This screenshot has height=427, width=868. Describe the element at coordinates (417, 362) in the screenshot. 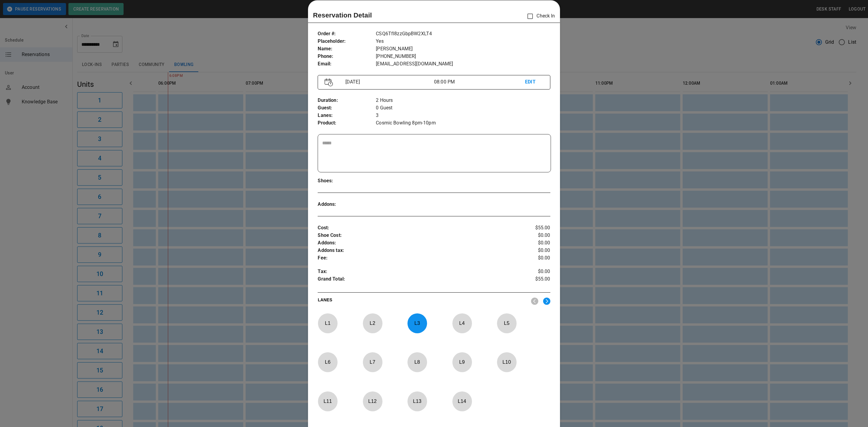

I see `p: L 8` at that location.